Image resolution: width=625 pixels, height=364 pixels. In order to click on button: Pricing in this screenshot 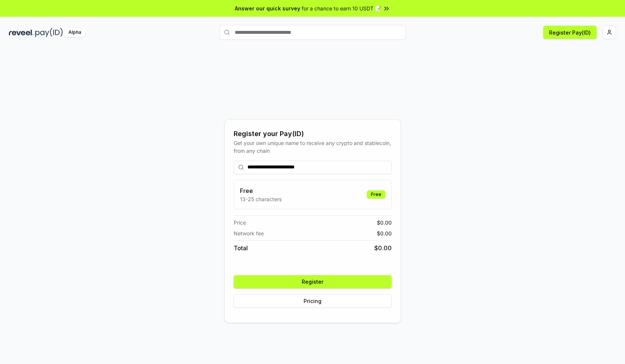, I will do `click(312, 301)`.